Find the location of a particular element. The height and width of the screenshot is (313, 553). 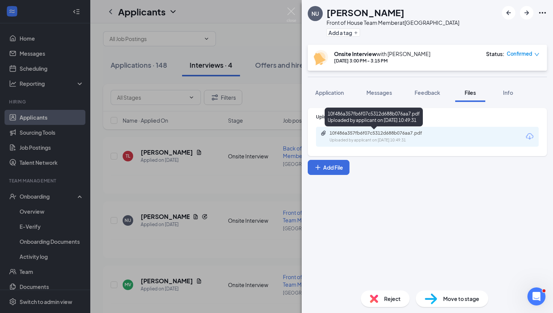

svg: Ellipses is located at coordinates (543, 13).